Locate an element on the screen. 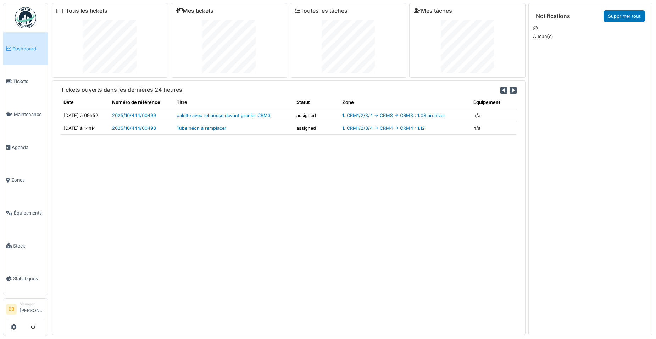 The height and width of the screenshot is (339, 656). span: Équipements is located at coordinates (29, 213).